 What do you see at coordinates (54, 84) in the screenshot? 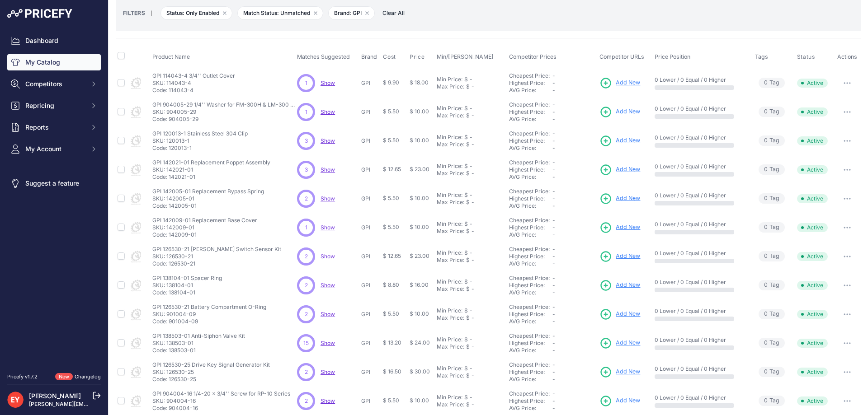
I see `button: Competitors` at bounding box center [54, 84].